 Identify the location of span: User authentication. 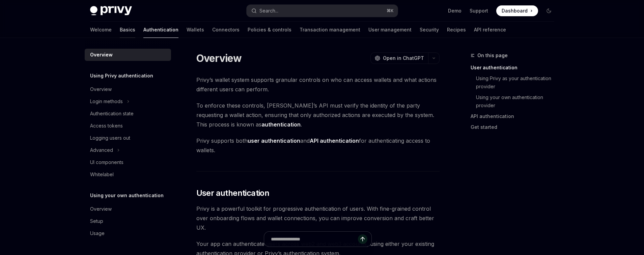
(233, 193).